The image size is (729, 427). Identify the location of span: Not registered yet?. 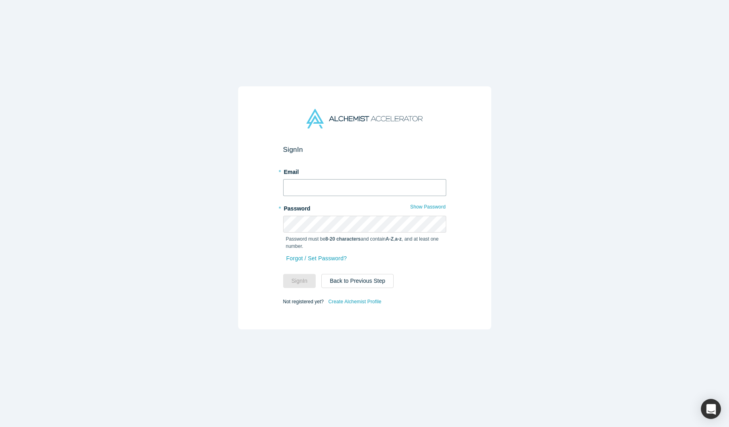
(303, 302).